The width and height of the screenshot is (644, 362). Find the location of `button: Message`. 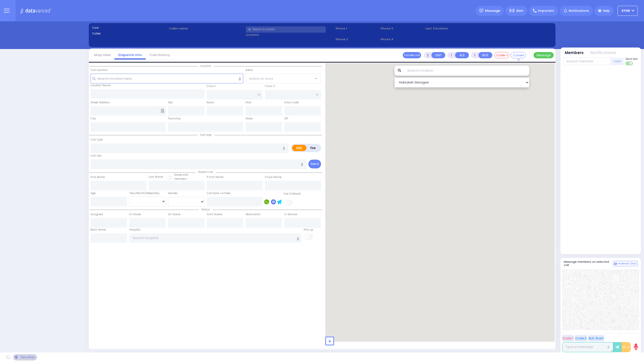

button: Message is located at coordinates (544, 55).